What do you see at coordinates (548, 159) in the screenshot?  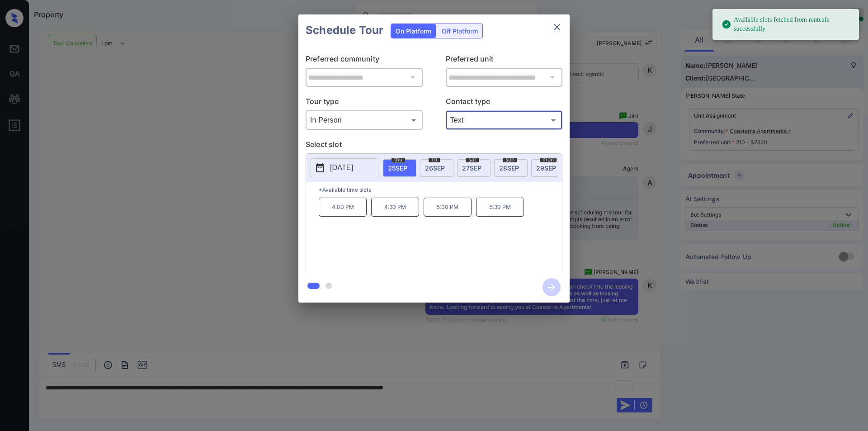 I see `span: mon` at bounding box center [548, 159].